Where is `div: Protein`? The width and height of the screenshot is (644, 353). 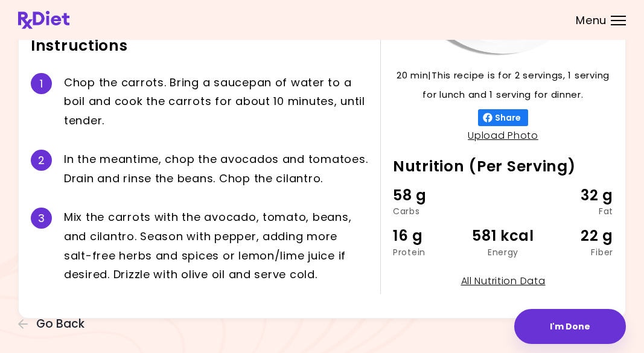
div: Protein is located at coordinates (430, 252).